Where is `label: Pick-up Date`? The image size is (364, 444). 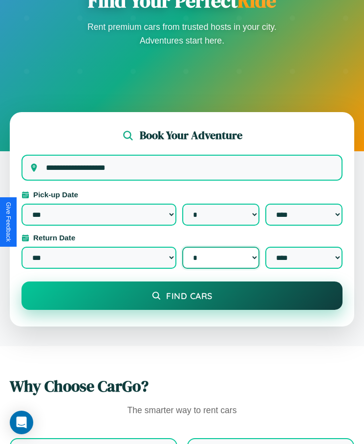
label: Pick-up Date is located at coordinates (182, 194).